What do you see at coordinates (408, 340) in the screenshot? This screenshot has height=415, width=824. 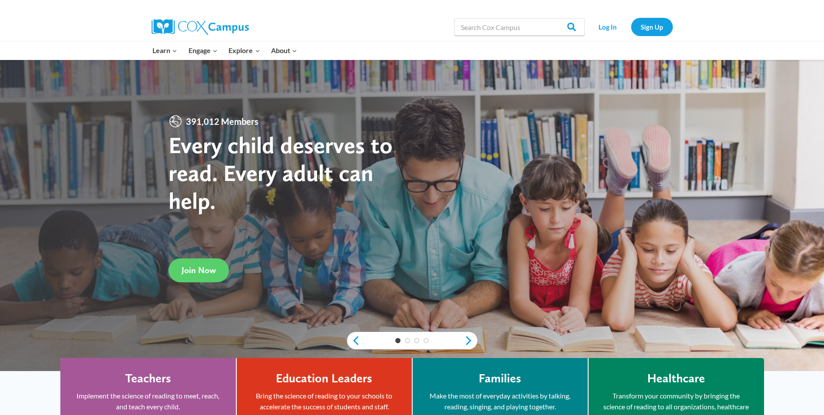 I see `a: 2` at bounding box center [408, 340].